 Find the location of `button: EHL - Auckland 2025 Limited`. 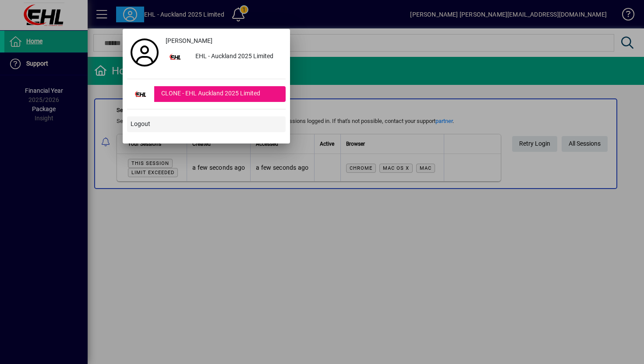

button: EHL - Auckland 2025 Limited is located at coordinates (224, 57).